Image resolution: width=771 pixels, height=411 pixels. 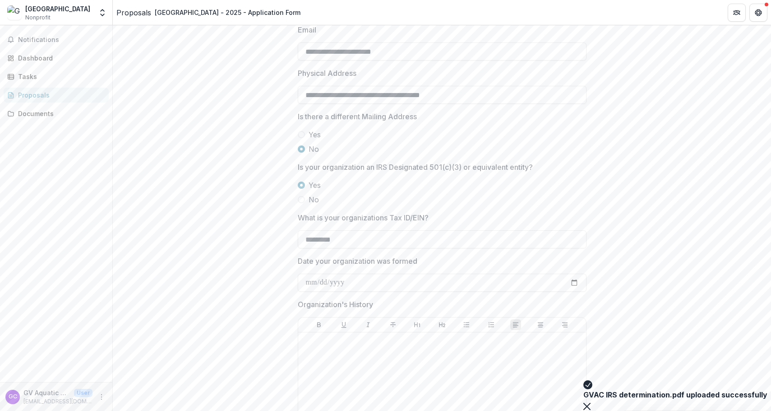 What do you see at coordinates (357, 116) in the screenshot?
I see `p: Is there a different Mailing Address` at bounding box center [357, 116].